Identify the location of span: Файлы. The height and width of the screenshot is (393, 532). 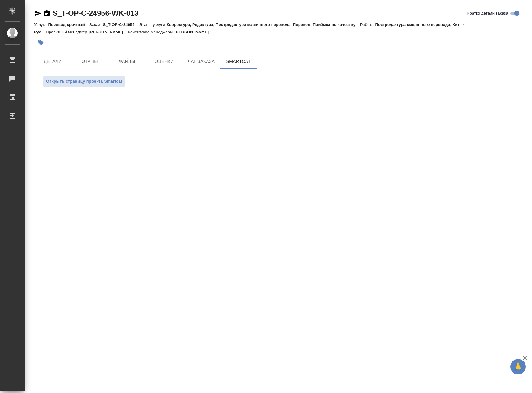
(127, 61).